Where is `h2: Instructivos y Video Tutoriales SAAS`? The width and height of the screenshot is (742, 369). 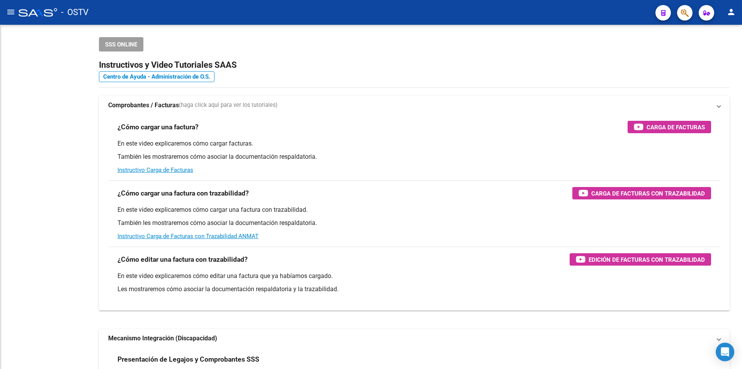 h2: Instructivos y Video Tutoriales SAAS is located at coordinates (415, 65).